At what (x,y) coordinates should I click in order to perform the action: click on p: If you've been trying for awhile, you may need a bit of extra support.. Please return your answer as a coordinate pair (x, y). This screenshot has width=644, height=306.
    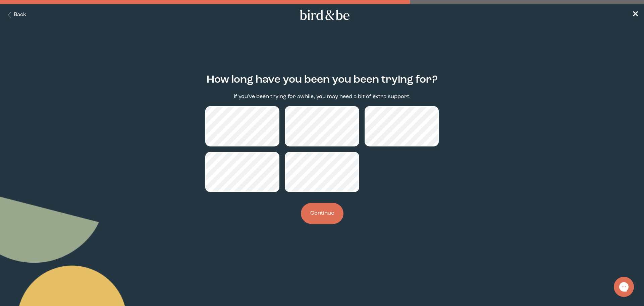
    Looking at the image, I should click on (322, 97).